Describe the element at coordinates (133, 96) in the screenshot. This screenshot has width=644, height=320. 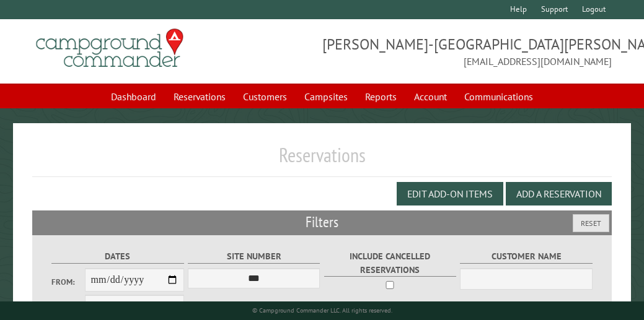
I see `a: Dashboard` at that location.